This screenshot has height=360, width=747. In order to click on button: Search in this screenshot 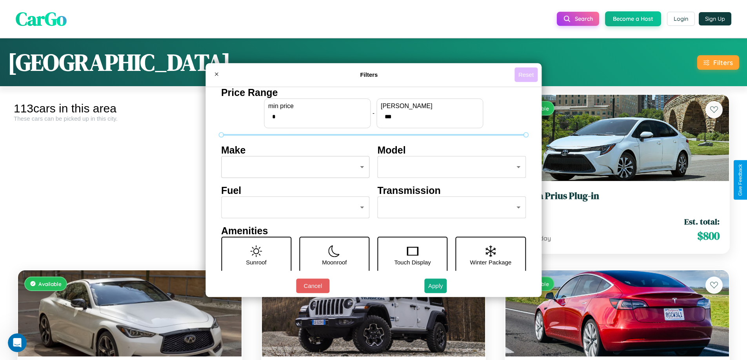, I will do `click(578, 19)`.